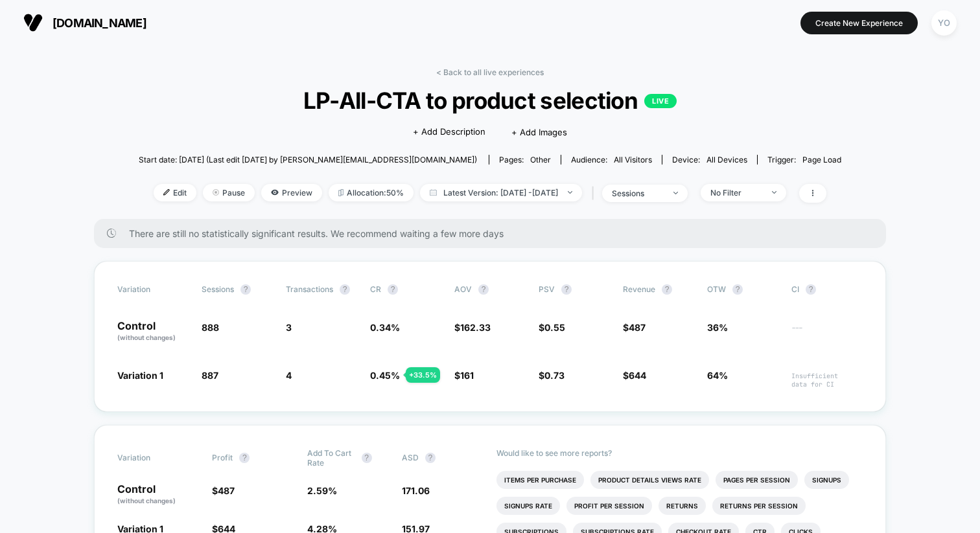 The image size is (980, 533). What do you see at coordinates (475, 327) in the screenshot?
I see `span: 162.33` at bounding box center [475, 327].